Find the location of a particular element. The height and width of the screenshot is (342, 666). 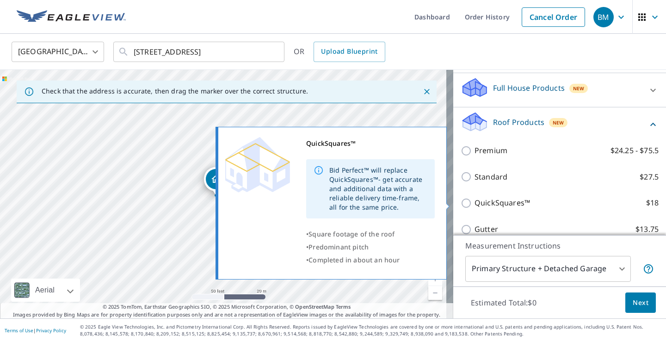

span: Your report will include the primary structure and a detached garage if one exists. is located at coordinates (648, 269).